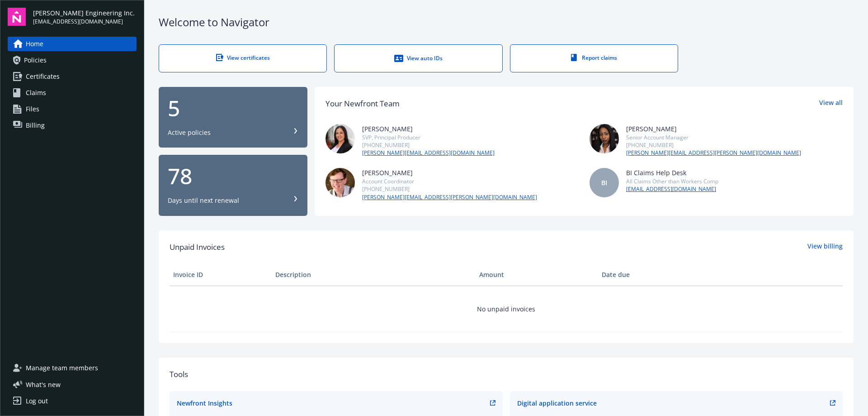 This screenshot has height=416, width=868. What do you see at coordinates (33, 109) in the screenshot?
I see `span: Files` at bounding box center [33, 109].